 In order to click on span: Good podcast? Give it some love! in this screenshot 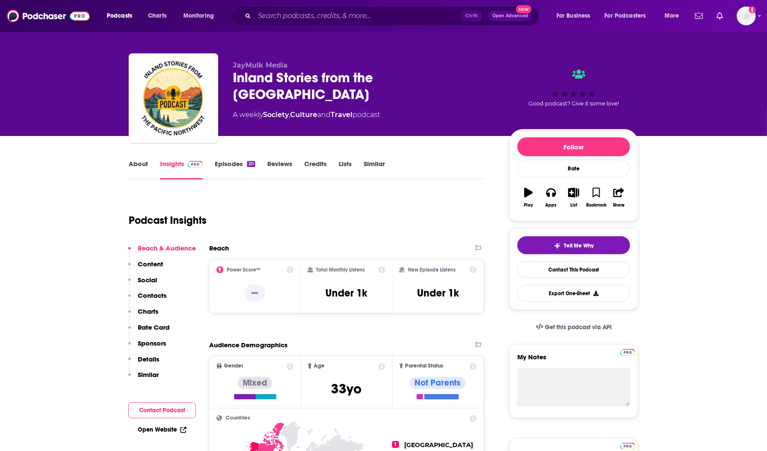, I will do `click(574, 103)`.